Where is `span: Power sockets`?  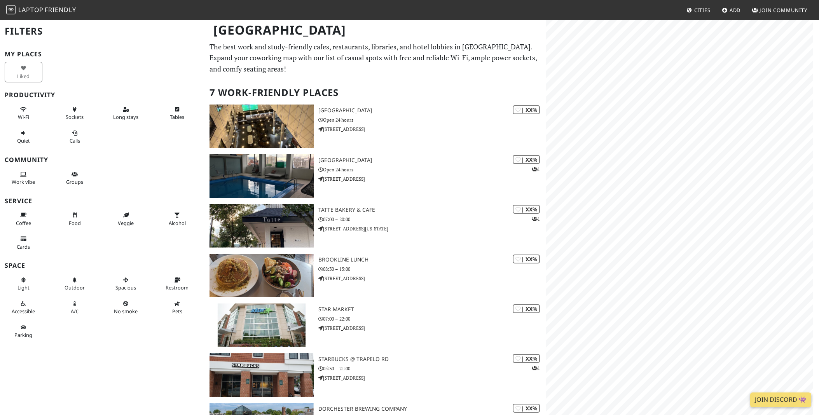
span: Power sockets is located at coordinates (75, 117).